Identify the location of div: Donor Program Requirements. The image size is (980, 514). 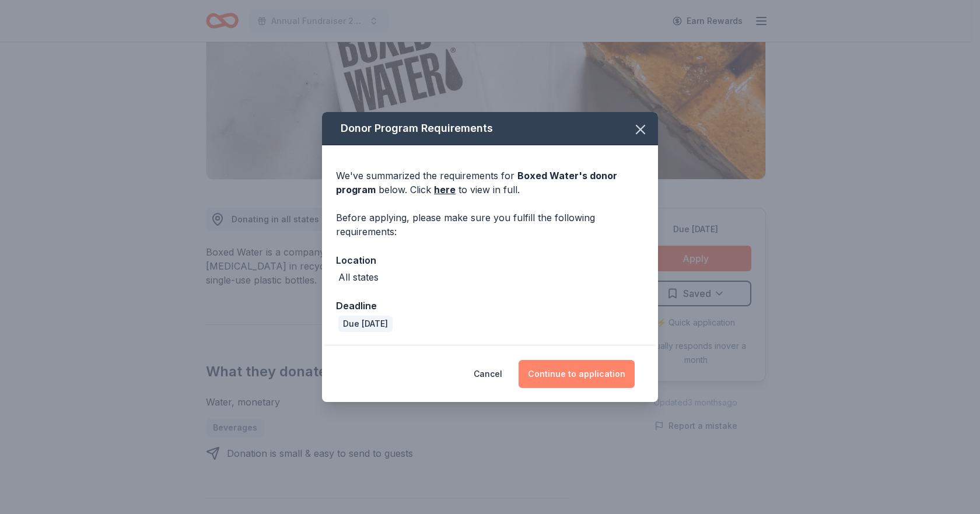
(490, 128).